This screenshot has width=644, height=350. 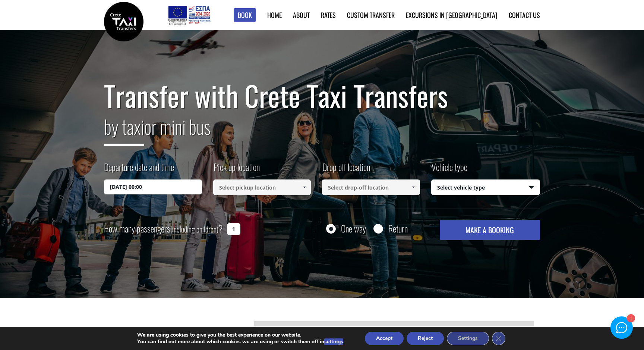 I want to click on label: Vehicle type, so click(x=449, y=170).